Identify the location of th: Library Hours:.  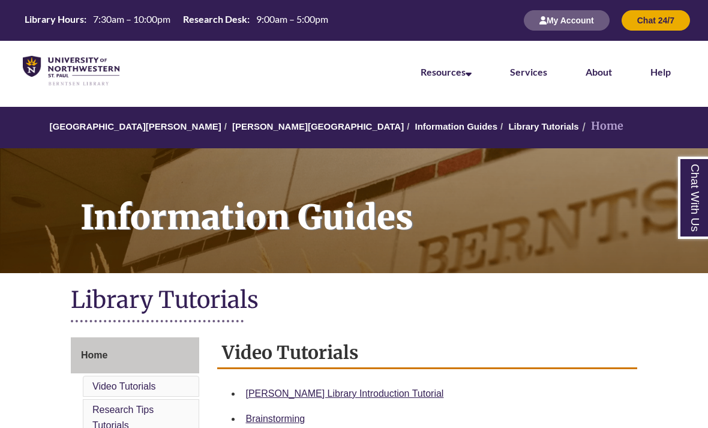
(54, 19).